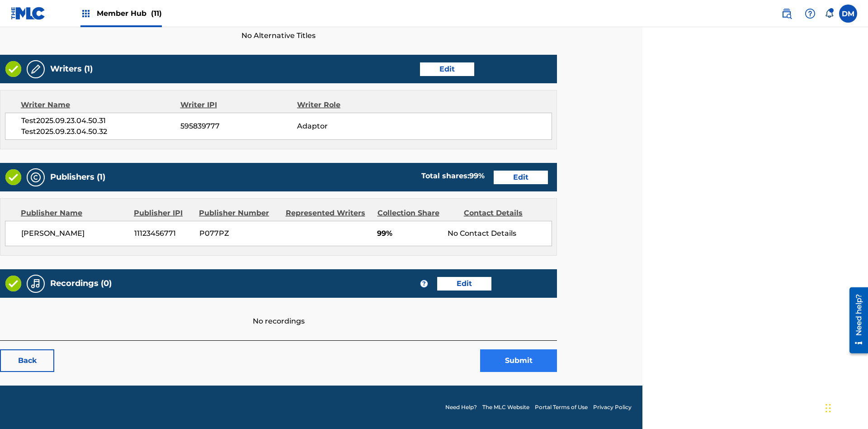 This screenshot has width=868, height=429. Describe the element at coordinates (350, 126) in the screenshot. I see `span: Adaptor` at that location.